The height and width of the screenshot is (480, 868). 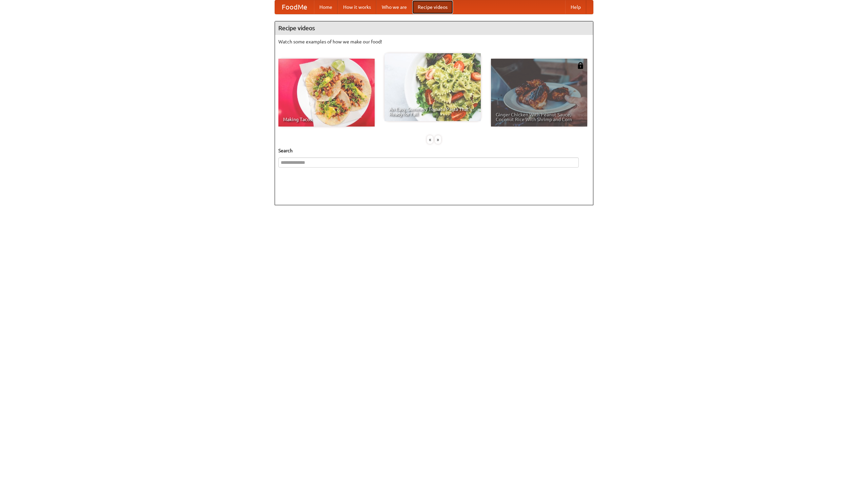 What do you see at coordinates (580, 66) in the screenshot?
I see `img: 483408.png` at bounding box center [580, 66].